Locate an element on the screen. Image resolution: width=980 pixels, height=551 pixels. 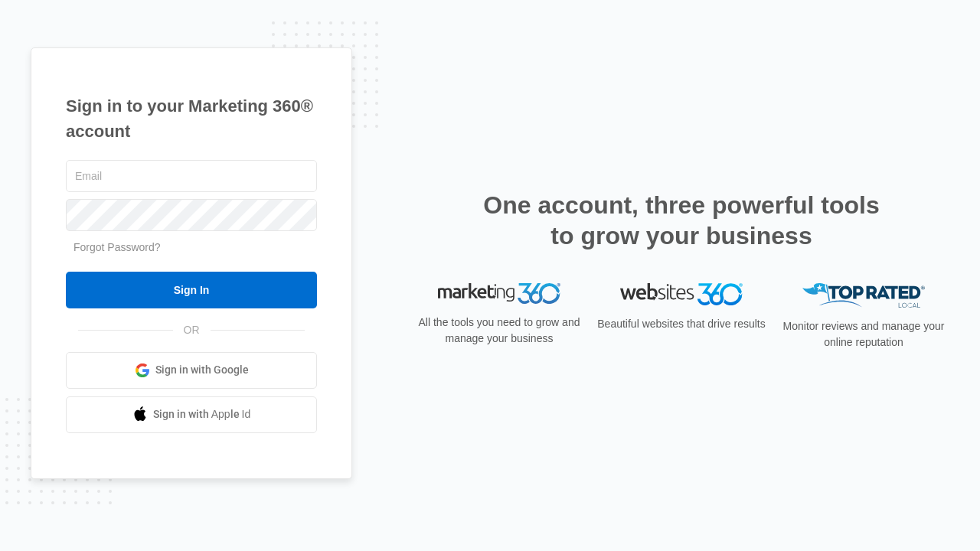
a: Sign in with Google is located at coordinates (191, 370).